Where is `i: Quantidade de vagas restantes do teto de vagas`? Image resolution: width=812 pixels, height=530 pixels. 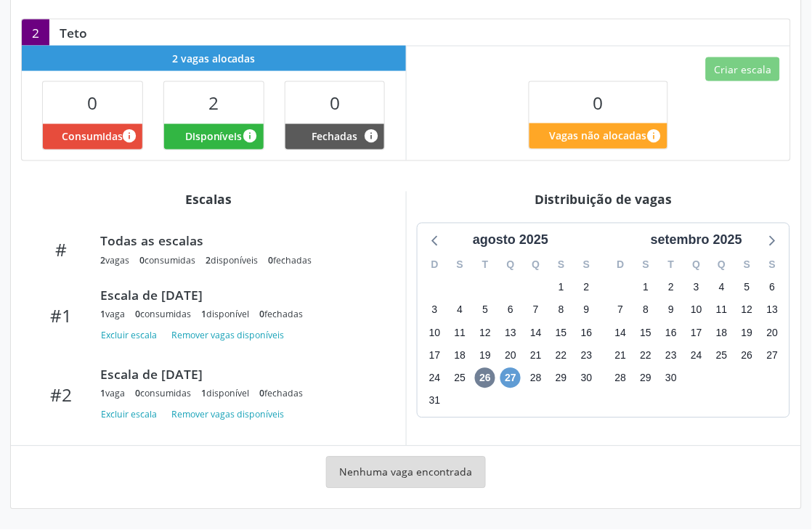 i: Quantidade de vagas restantes do teto de vagas is located at coordinates (654, 136).